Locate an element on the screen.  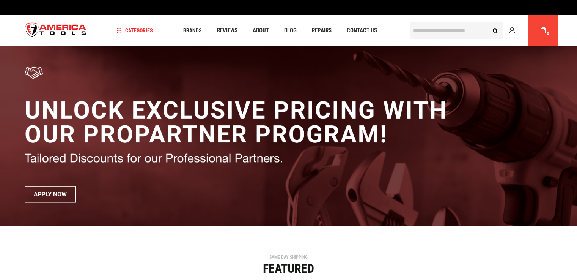
div: SAME DAY SHIPPING is located at coordinates (289, 257).